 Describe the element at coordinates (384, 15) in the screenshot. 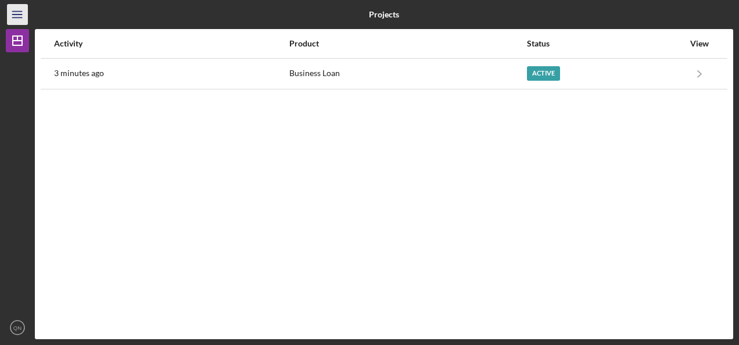

I see `b: Projects` at that location.